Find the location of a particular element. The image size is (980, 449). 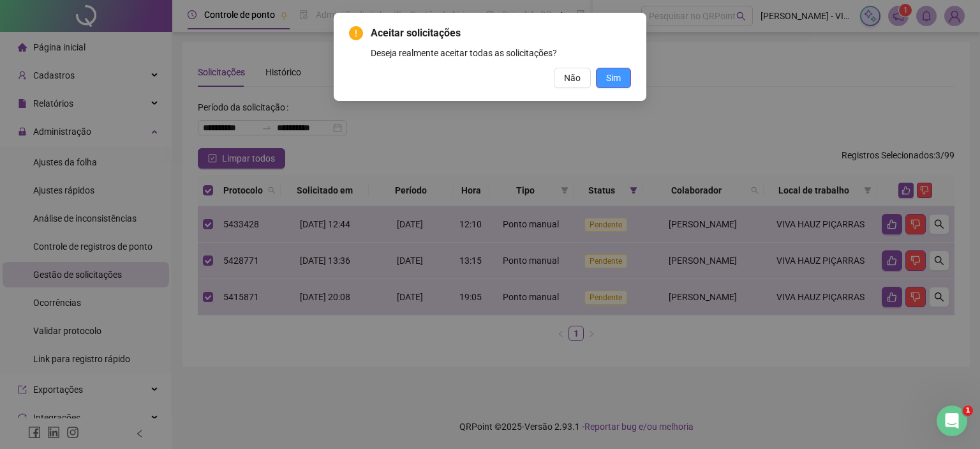

span: Aceitar solicitações is located at coordinates (501, 33).